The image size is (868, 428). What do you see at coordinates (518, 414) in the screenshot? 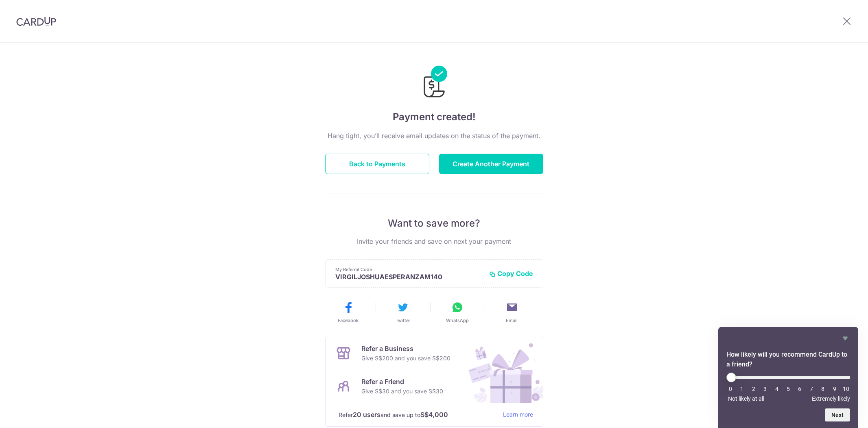
I see `a: Learn more` at bounding box center [518, 414].